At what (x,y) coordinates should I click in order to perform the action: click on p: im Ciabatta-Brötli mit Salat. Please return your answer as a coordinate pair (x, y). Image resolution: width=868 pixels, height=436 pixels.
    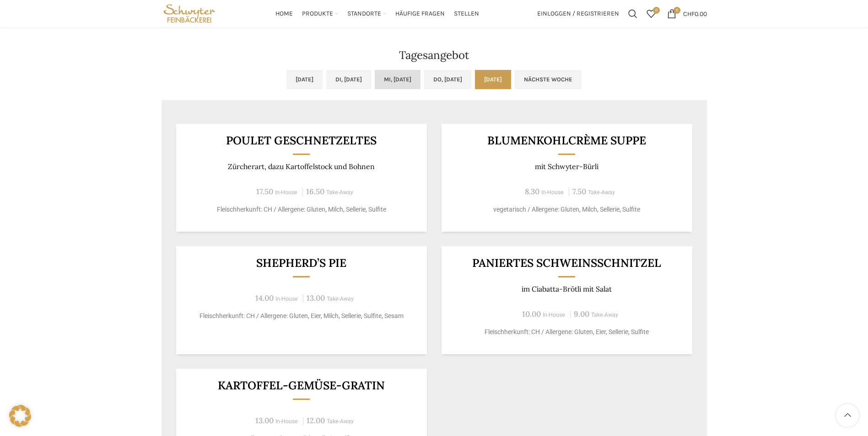
    Looking at the image, I should click on (567, 289).